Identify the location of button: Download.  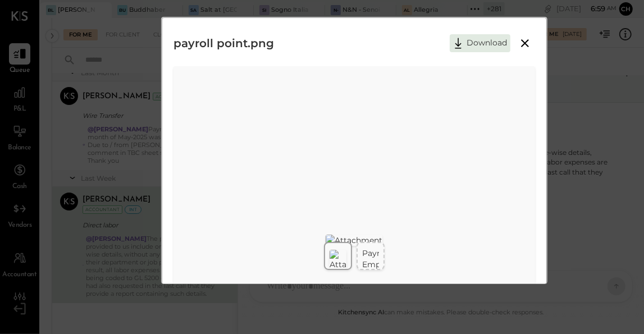
(480, 43).